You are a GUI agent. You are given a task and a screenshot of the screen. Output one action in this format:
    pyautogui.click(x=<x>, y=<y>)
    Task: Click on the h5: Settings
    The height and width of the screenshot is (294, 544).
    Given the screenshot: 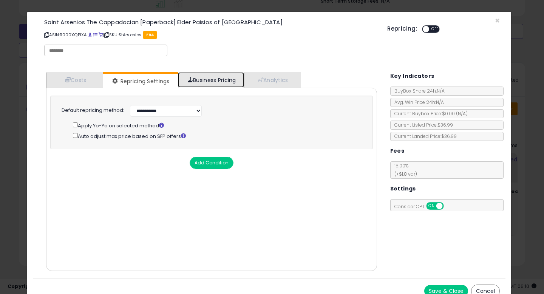 What is the action you would take?
    pyautogui.click(x=403, y=189)
    